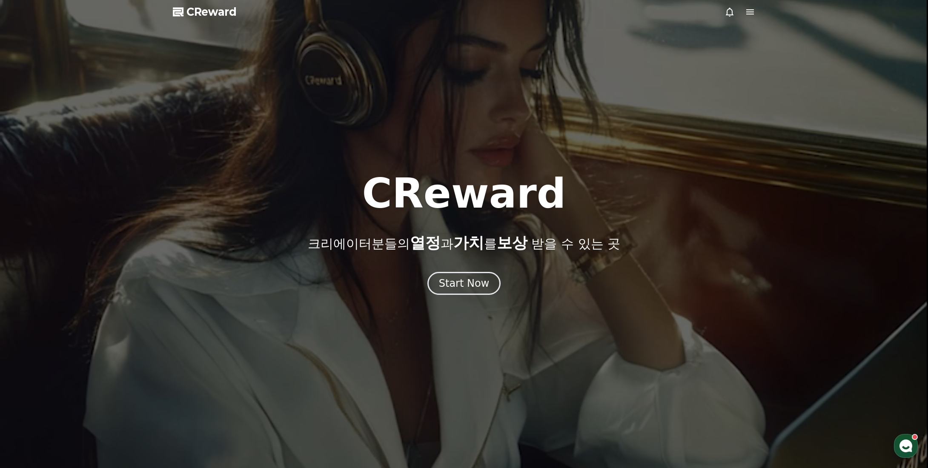  I want to click on a: Start Now, so click(464, 284).